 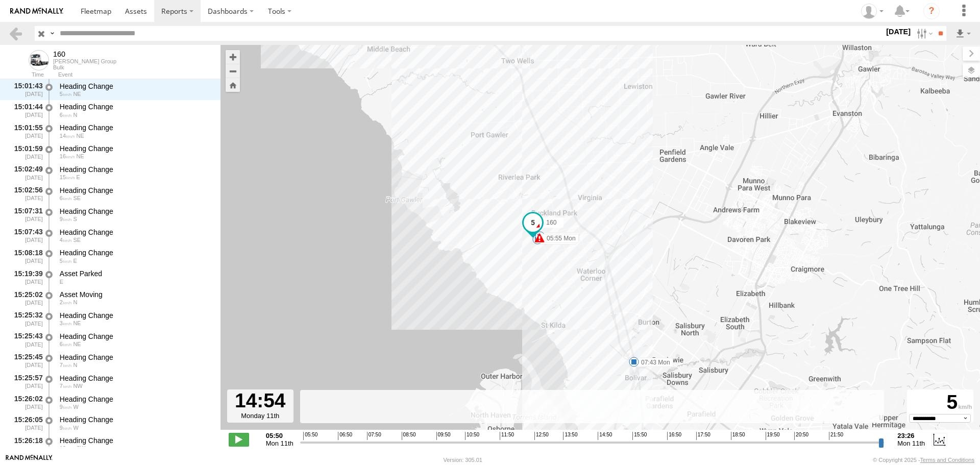 What do you see at coordinates (506, 436) in the screenshot?
I see `span: 11:50` at bounding box center [506, 436].